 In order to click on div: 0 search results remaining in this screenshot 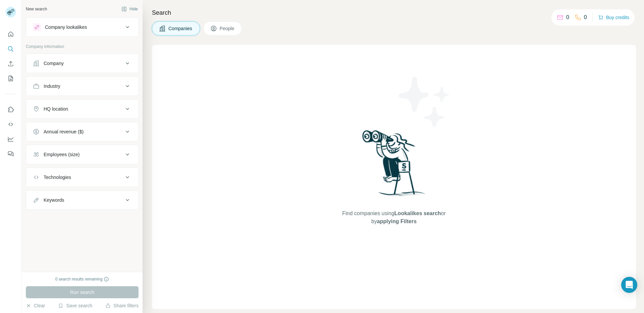, I will do `click(82, 279)`.